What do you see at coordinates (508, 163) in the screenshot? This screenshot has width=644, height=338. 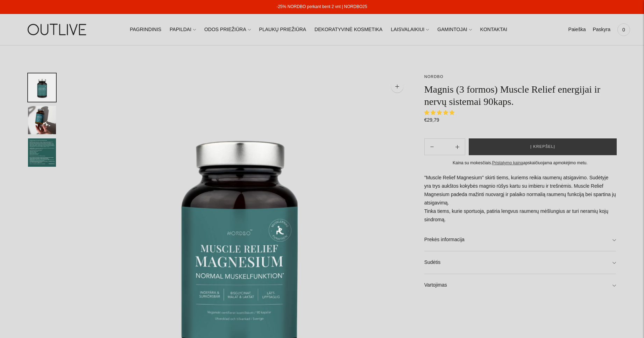 I see `a: Pristatymo kaina` at bounding box center [508, 163].